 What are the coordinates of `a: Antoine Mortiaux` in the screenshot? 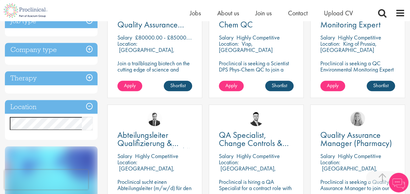 It's located at (155, 119).